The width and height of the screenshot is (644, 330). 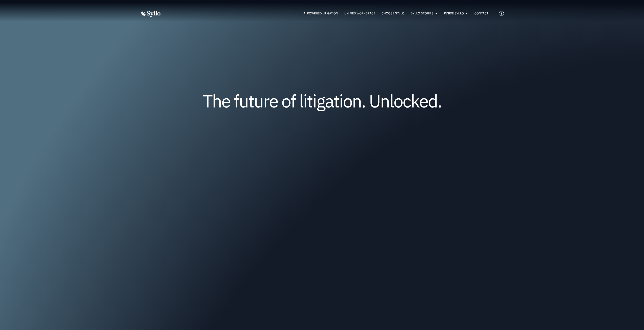 What do you see at coordinates (393, 13) in the screenshot?
I see `span: Choose Syllo` at bounding box center [393, 13].